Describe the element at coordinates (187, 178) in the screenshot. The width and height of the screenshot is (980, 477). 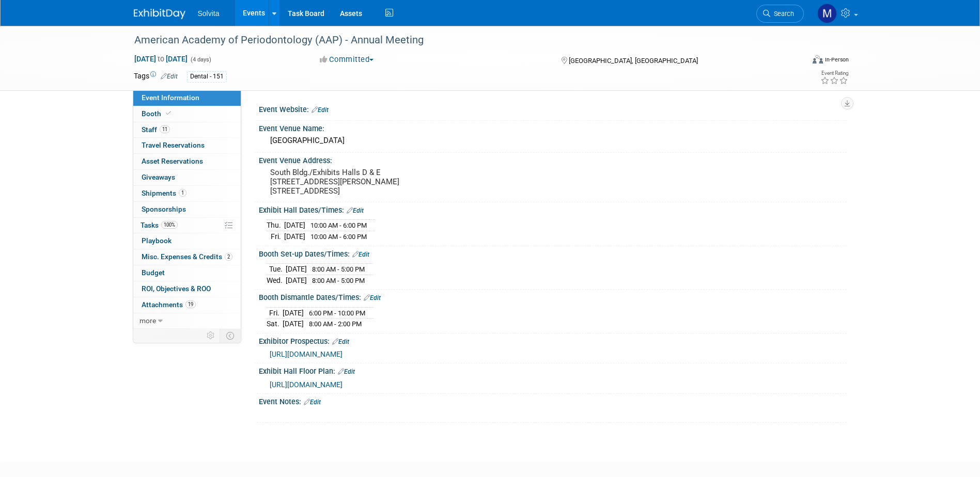
I see `a: Giveaways` at that location.